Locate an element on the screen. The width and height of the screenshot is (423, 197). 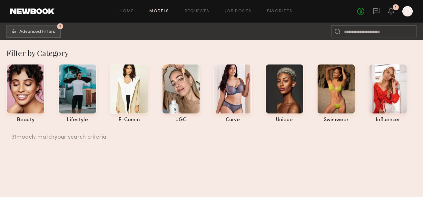
a: Models is located at coordinates (159, 11).